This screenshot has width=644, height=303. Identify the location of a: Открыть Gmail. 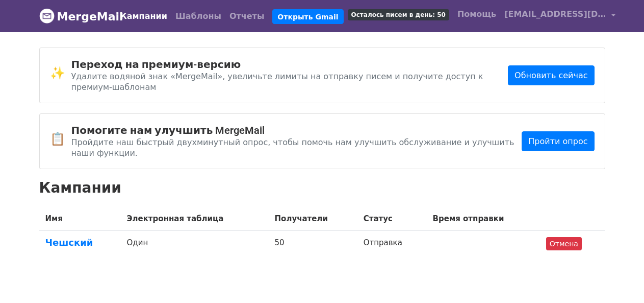
(308, 17).